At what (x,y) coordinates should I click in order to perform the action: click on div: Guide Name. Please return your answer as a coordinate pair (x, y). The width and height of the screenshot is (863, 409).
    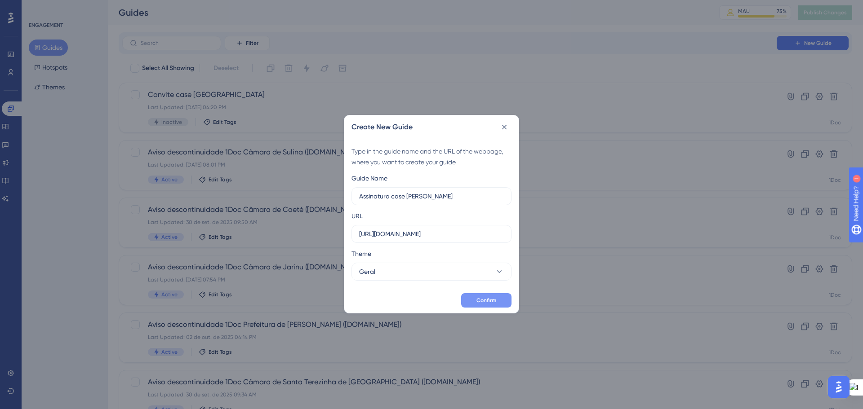
    Looking at the image, I should click on (369, 178).